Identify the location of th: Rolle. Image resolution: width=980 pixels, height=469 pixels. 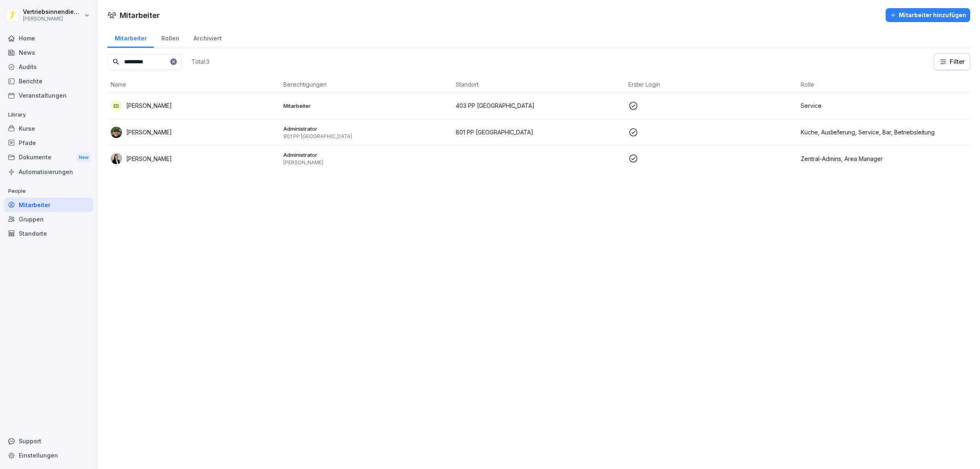
(884, 85).